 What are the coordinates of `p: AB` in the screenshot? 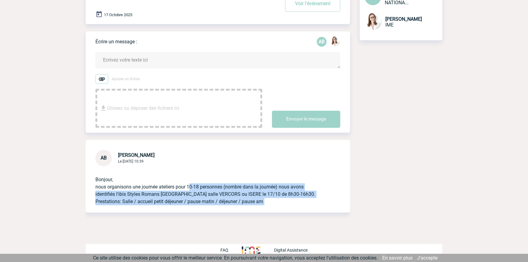 It's located at (321, 42).